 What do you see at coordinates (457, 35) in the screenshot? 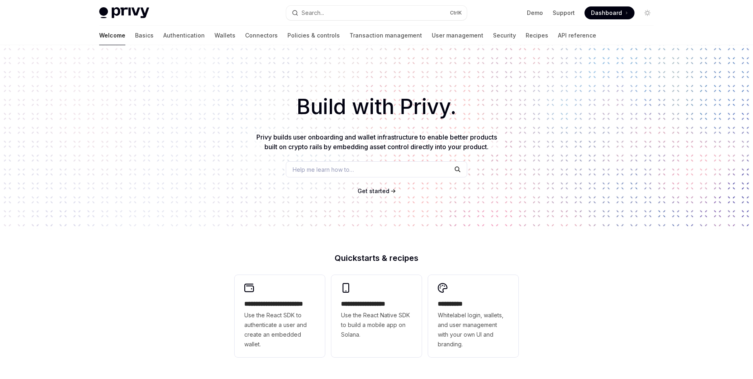
I see `a: User management` at bounding box center [457, 35].